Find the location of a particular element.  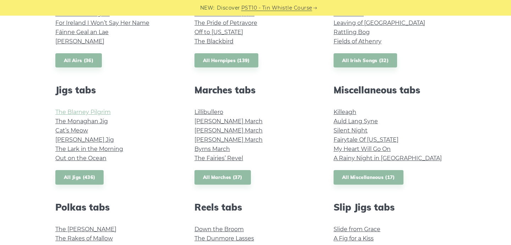

a: Casadh An tSúgáin is located at coordinates (82, 13).